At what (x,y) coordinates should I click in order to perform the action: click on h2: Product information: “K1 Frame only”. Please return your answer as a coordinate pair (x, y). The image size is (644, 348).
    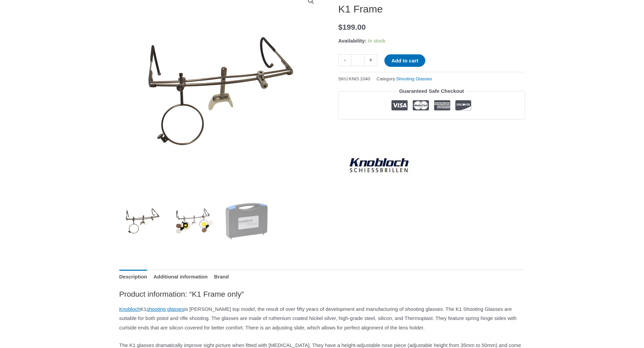
    Looking at the image, I should click on (322, 294).